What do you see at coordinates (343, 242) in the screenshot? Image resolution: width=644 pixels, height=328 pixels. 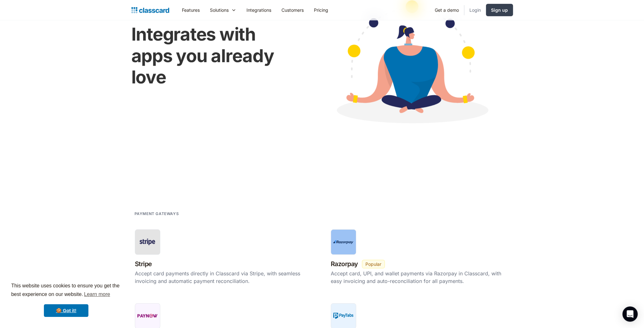 I see `img: Razorpay` at bounding box center [343, 242].